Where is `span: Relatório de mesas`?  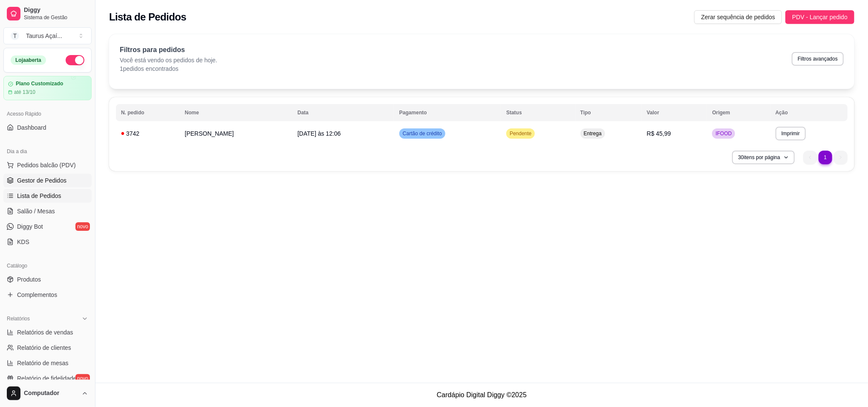 span: Relatório de mesas is located at coordinates (42, 363).